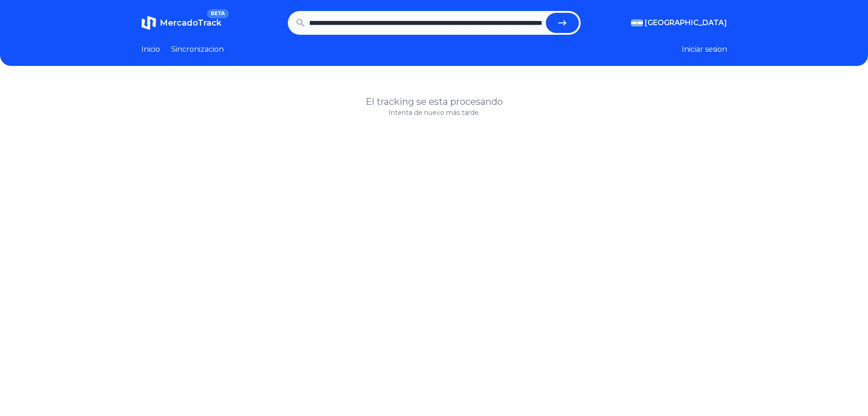 The width and height of the screenshot is (868, 416). What do you see at coordinates (197, 49) in the screenshot?
I see `a: Sincronizacion` at bounding box center [197, 49].